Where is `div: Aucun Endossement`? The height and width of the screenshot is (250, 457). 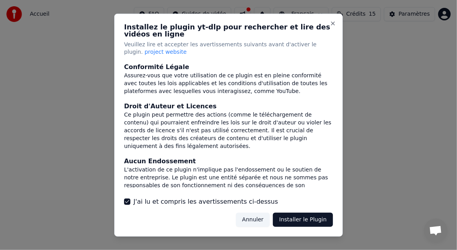 div: Aucun Endossement is located at coordinates (228, 161).